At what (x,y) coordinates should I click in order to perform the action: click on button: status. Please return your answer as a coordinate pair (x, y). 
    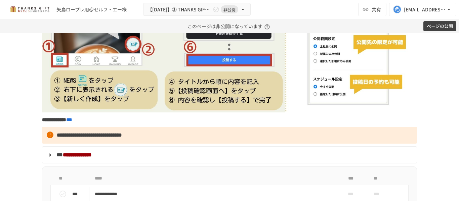
    Looking at the image, I should click on (63, 194).